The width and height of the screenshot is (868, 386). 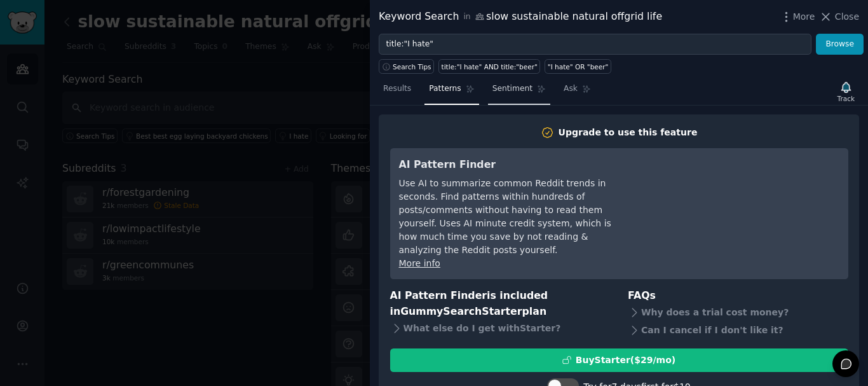 What do you see at coordinates (847, 17) in the screenshot?
I see `span: Close` at bounding box center [847, 17].